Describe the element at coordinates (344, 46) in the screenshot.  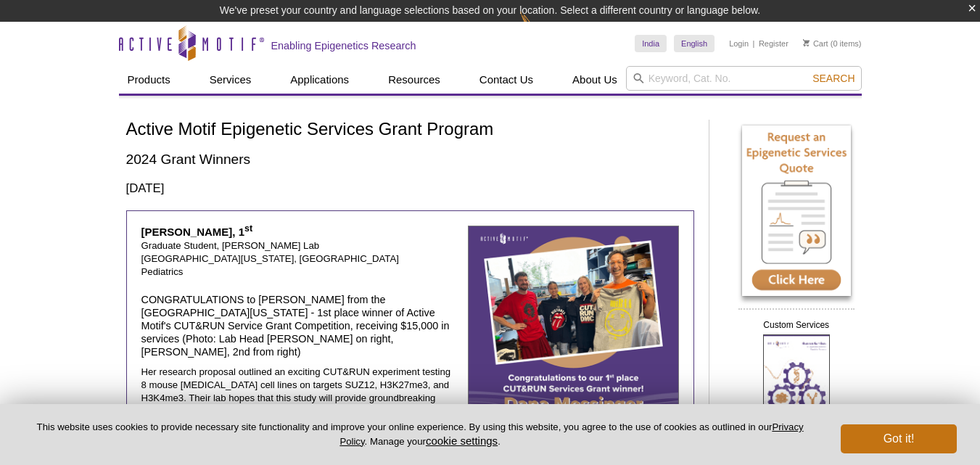
I see `h2: Enabling Epigenetics Research` at that location.